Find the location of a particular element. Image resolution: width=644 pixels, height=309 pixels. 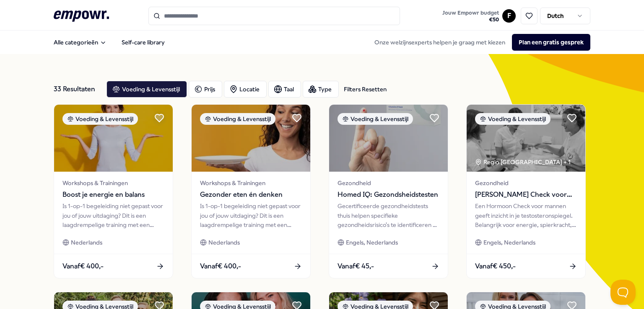

a: Self-care library is located at coordinates (143, 42).